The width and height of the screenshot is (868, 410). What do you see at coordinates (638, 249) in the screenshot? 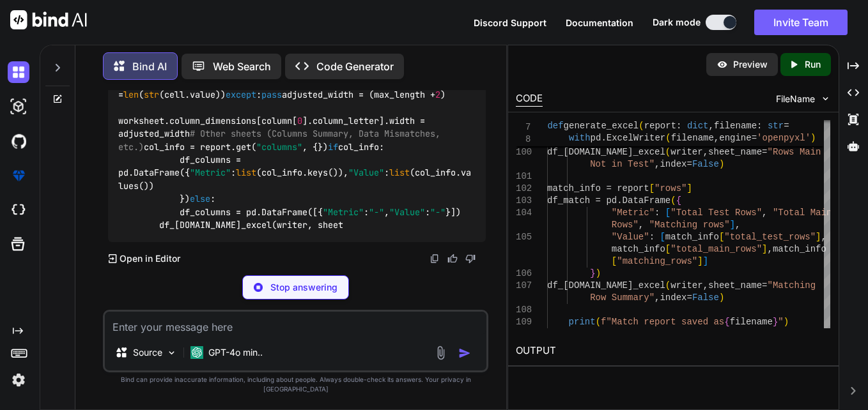
I see `span: match_info` at bounding box center [638, 249].